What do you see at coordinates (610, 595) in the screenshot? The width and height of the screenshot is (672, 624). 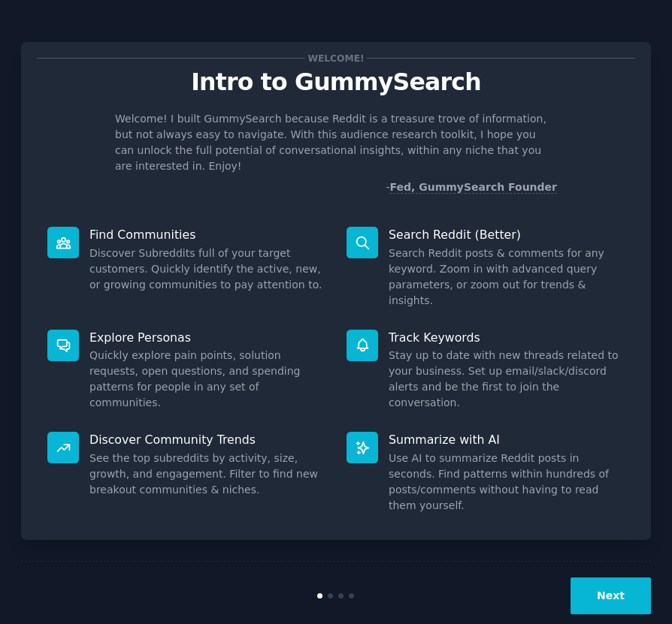 I see `button: Next` at bounding box center [610, 595].